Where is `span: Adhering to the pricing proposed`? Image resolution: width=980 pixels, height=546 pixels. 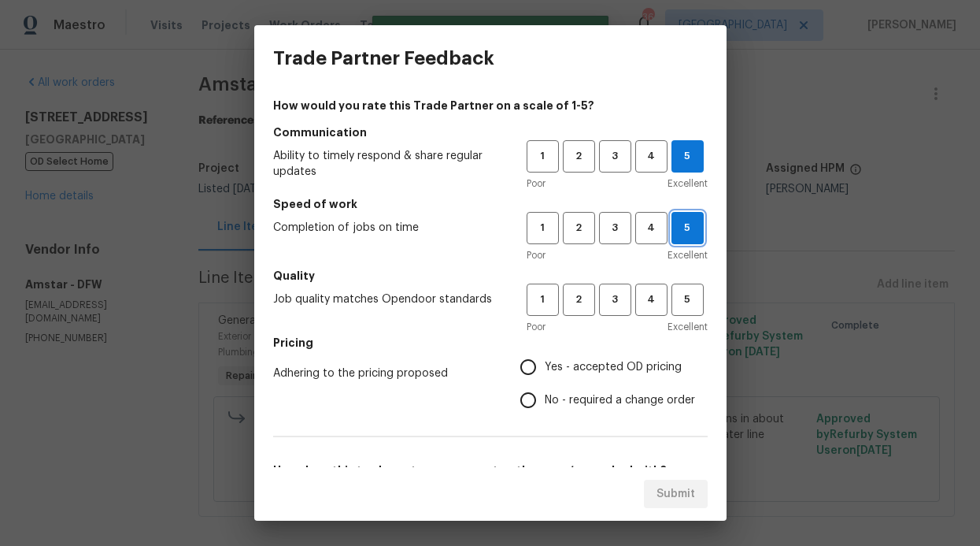 span: Adhering to the pricing proposed is located at coordinates (384, 373).